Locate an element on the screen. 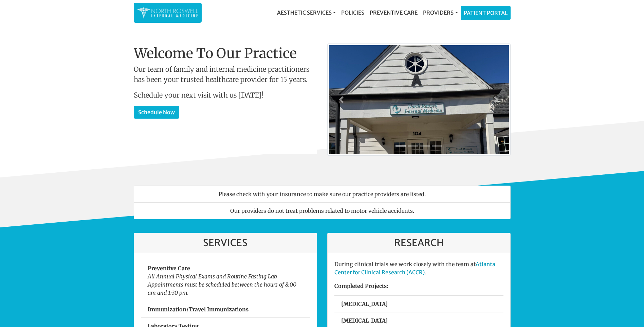 Image resolution: width=644 pixels, height=327 pixels. a: Atlanta Center for Clinical Research (ACCR) is located at coordinates (415, 268).